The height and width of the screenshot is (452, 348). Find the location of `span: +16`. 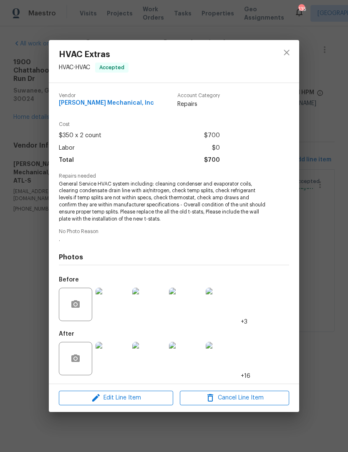

span: +16 is located at coordinates (245, 376).